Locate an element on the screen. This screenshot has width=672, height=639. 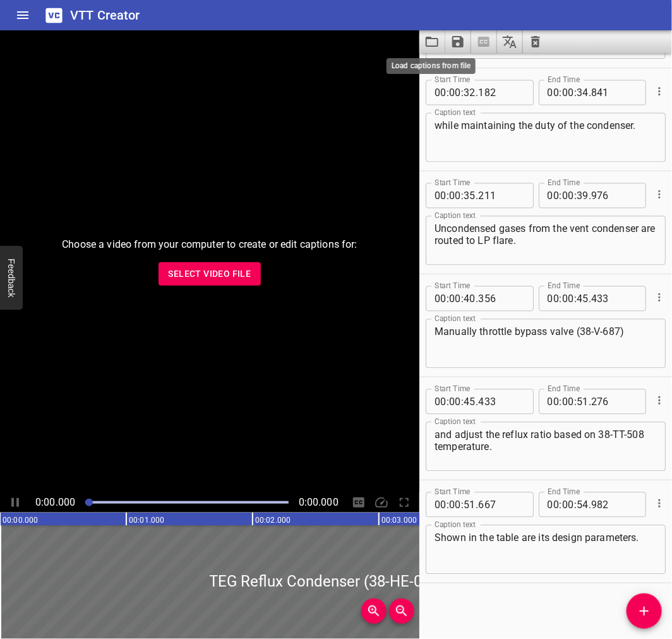
button: Select Video File is located at coordinates (209, 274).